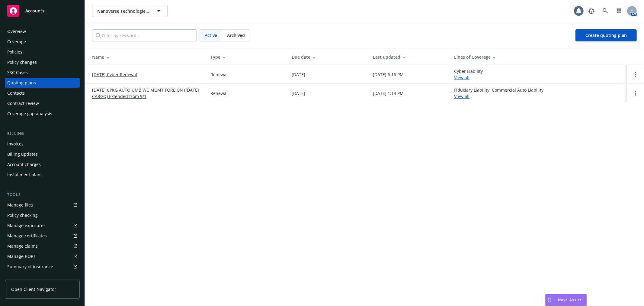 Image resolution: width=644 pixels, height=306 pixels. I want to click on a: Accounts, so click(42, 11).